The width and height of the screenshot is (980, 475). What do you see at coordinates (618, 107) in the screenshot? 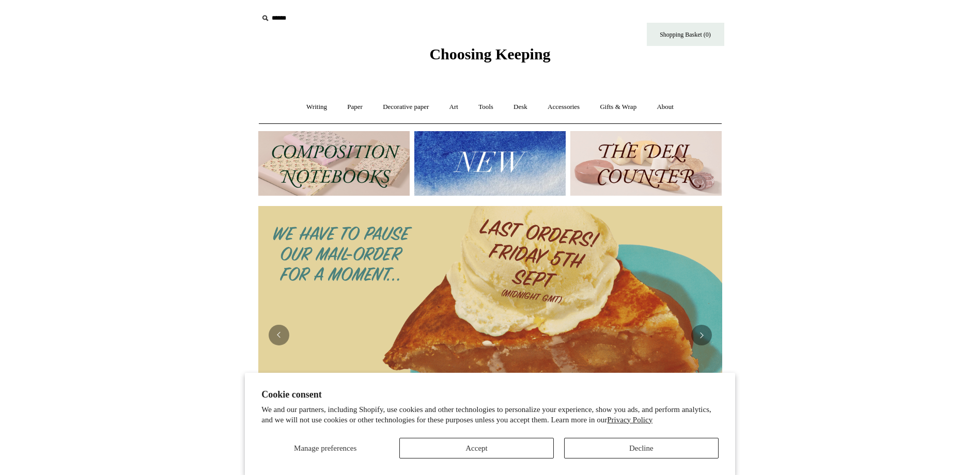
I see `a: Gifts & Wrap` at bounding box center [618, 107].